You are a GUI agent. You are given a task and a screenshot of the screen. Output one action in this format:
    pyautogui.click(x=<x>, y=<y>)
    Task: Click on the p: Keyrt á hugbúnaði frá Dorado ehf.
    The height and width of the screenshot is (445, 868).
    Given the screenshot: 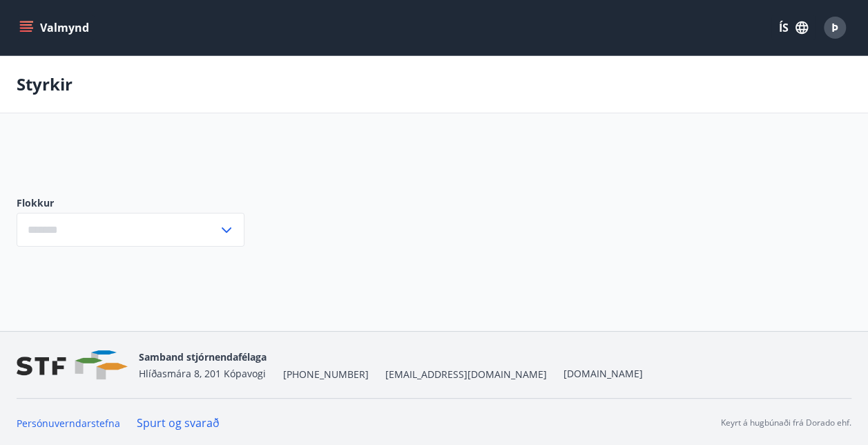 What is the action you would take?
    pyautogui.click(x=786, y=423)
    